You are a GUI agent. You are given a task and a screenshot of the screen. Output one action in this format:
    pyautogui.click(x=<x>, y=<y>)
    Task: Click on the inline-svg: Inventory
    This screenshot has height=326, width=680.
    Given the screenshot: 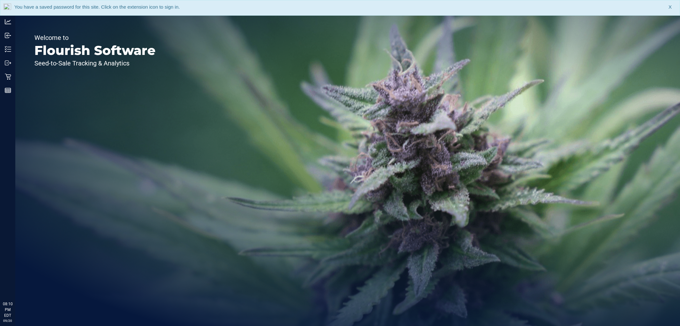 What is the action you would take?
    pyautogui.click(x=8, y=49)
    